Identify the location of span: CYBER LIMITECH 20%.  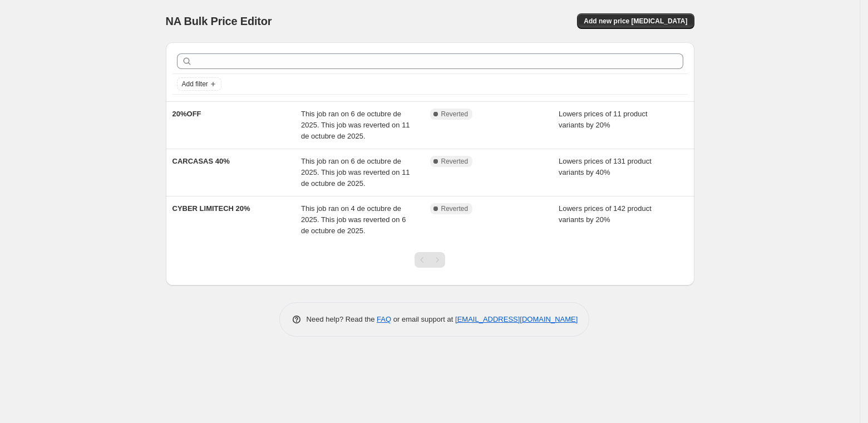
(211, 208).